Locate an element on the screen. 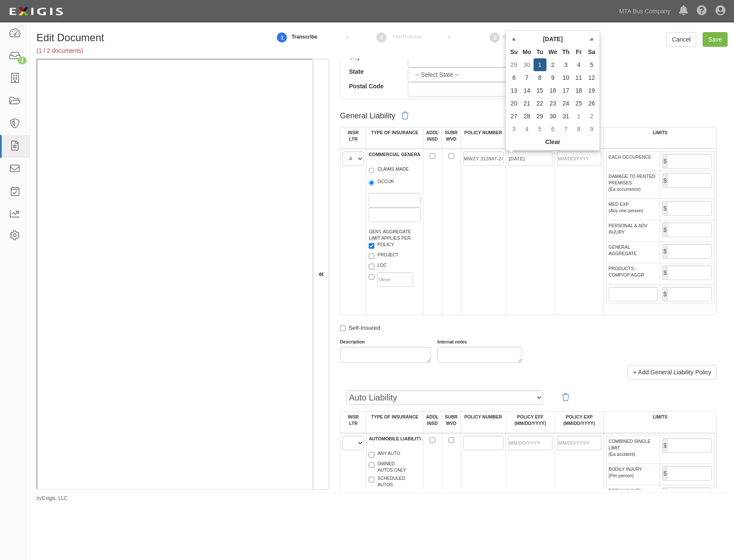 The height and width of the screenshot is (560, 734). i: Help Center - Complianz is located at coordinates (702, 11).